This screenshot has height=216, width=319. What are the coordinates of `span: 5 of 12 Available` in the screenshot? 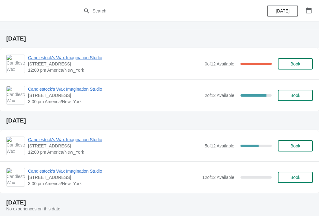 It's located at (219, 146).